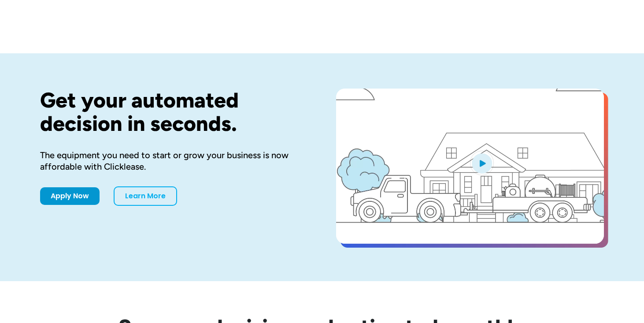  I want to click on h1: Get your automated decision in seconds., so click(174, 112).